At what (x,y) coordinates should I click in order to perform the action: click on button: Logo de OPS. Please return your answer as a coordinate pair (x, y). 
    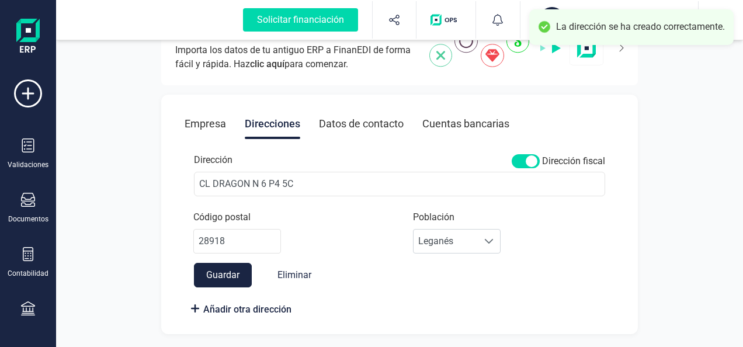
    Looking at the image, I should click on (445, 20).